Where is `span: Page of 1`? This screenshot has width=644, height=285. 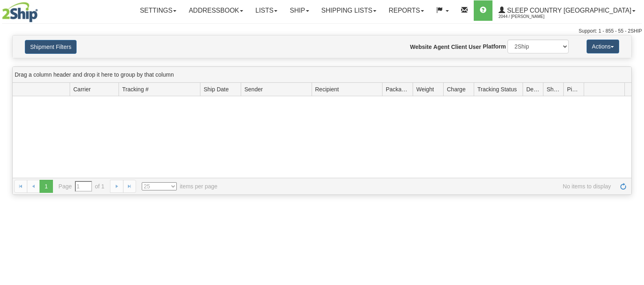
span: Page of 1 is located at coordinates (82, 186).